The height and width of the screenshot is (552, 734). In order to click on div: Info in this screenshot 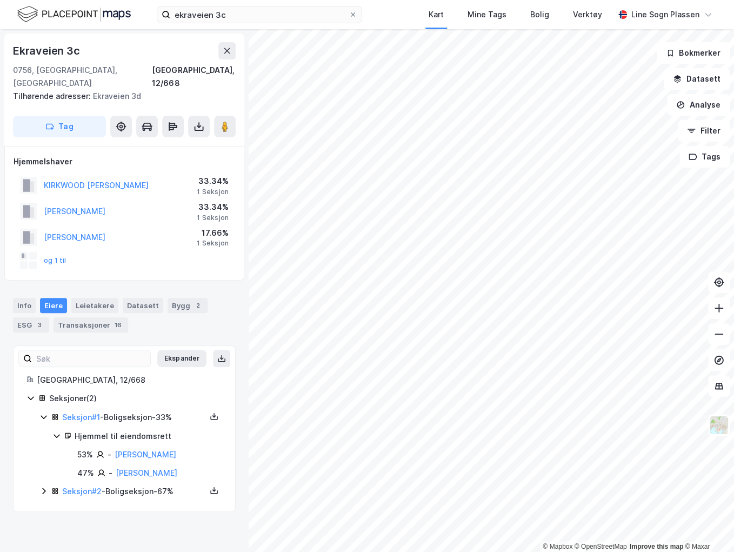, I will do `click(24, 305)`.